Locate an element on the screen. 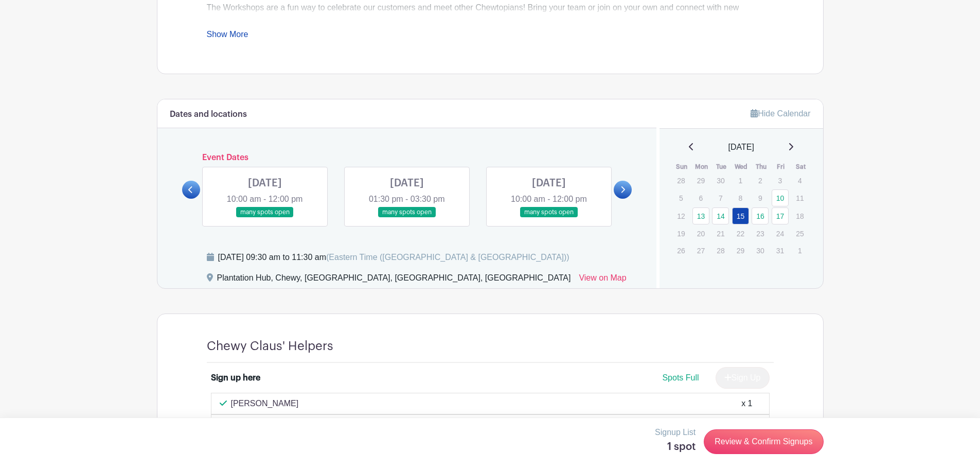 The image size is (980, 469). h5: 1 spot is located at coordinates (675, 447).